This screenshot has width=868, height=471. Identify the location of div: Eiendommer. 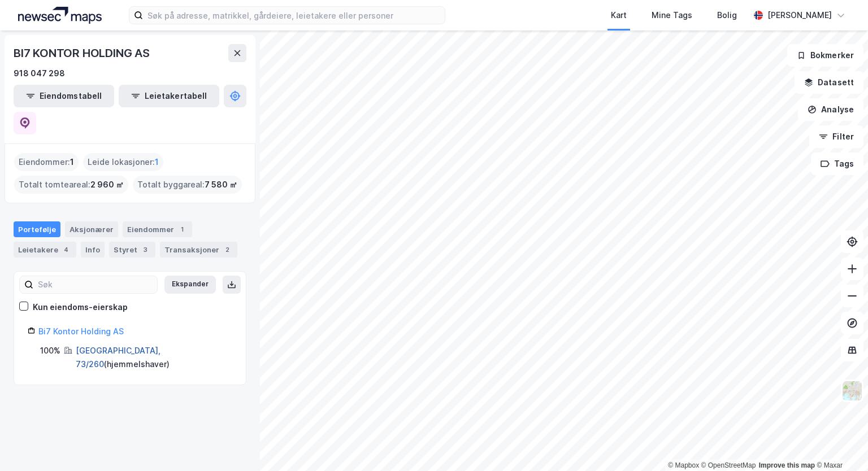
(157, 229).